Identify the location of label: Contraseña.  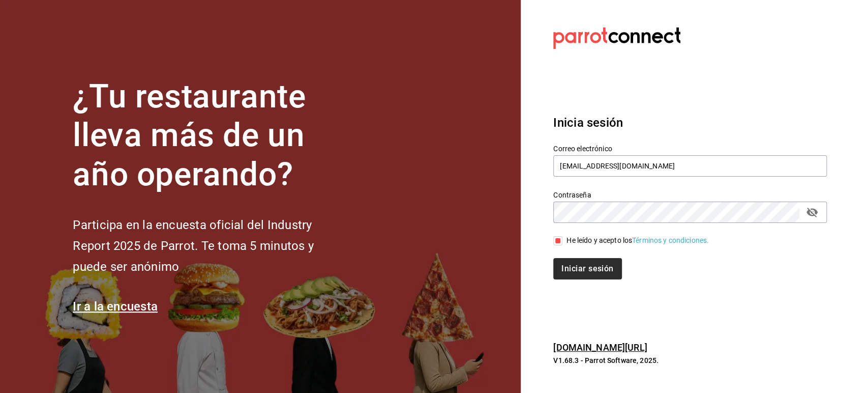
(690, 194).